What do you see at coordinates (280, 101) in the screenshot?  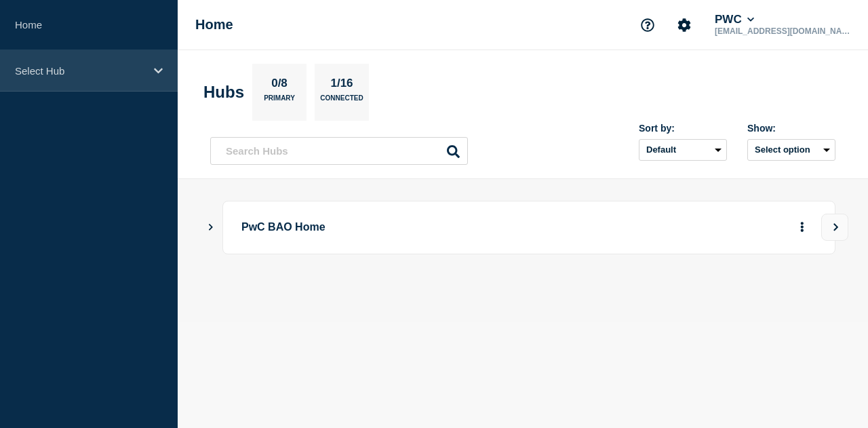 I see `p: Primary` at bounding box center [280, 101].